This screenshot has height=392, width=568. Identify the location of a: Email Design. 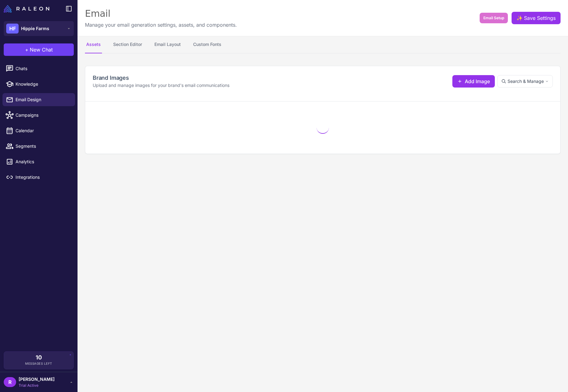
(39, 99).